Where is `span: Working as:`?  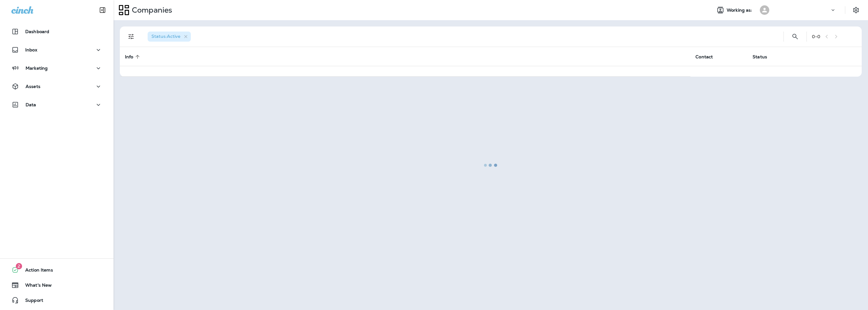
span: Working as: is located at coordinates (740, 10).